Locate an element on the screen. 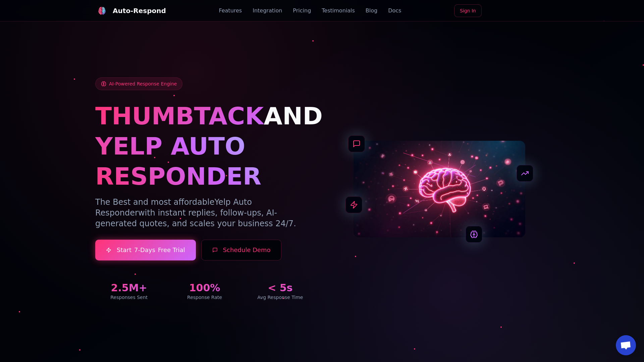 The height and width of the screenshot is (362, 644). div: Open chat is located at coordinates (626, 345).